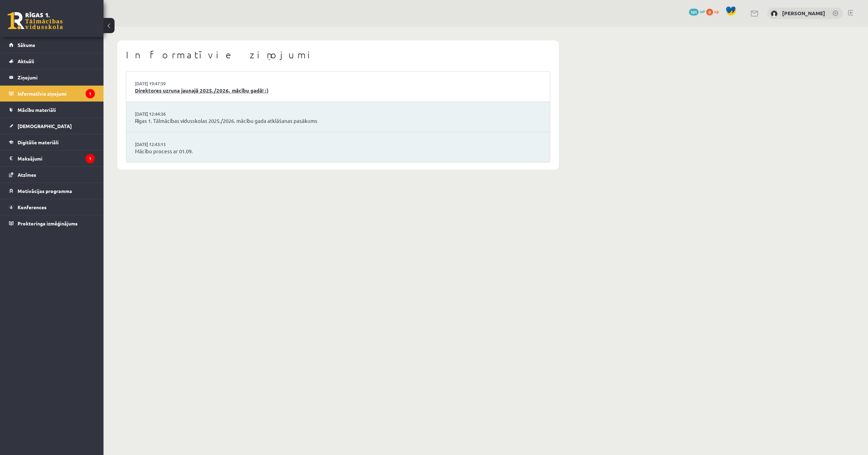  What do you see at coordinates (52, 110) in the screenshot?
I see `a: Mācību materiāli` at bounding box center [52, 110].